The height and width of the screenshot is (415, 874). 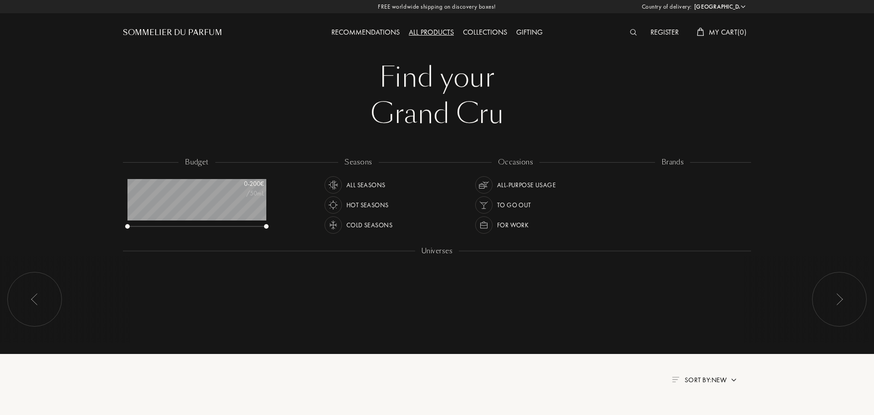 What do you see at coordinates (734, 380) in the screenshot?
I see `img: arrow.png` at bounding box center [734, 380].